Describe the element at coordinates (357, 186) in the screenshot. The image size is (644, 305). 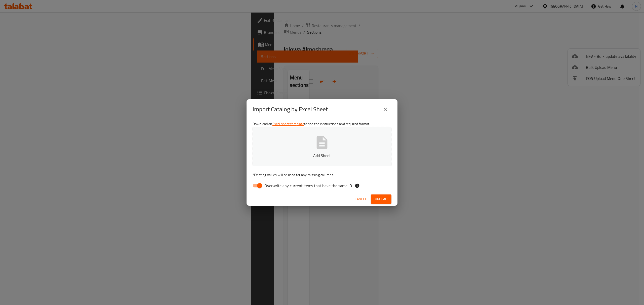
I see `svg: If the overwrite option isn't selected, then the items that match an existing ID will be ignored ...` at that location.